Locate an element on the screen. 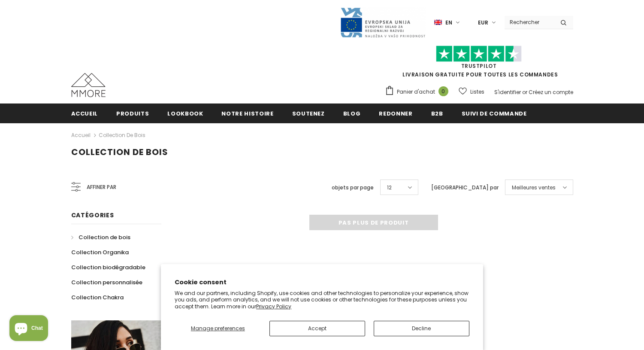  img: i-lang-1.png is located at coordinates (438, 22).